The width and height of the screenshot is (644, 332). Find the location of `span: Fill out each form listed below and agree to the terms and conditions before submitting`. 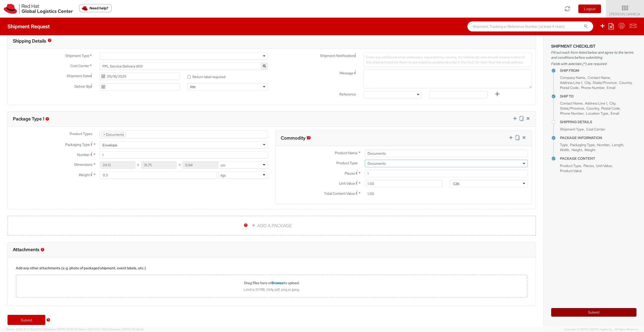

span: Fill out each form listed below and agree to the terms and conditions before submitting is located at coordinates (594, 55).